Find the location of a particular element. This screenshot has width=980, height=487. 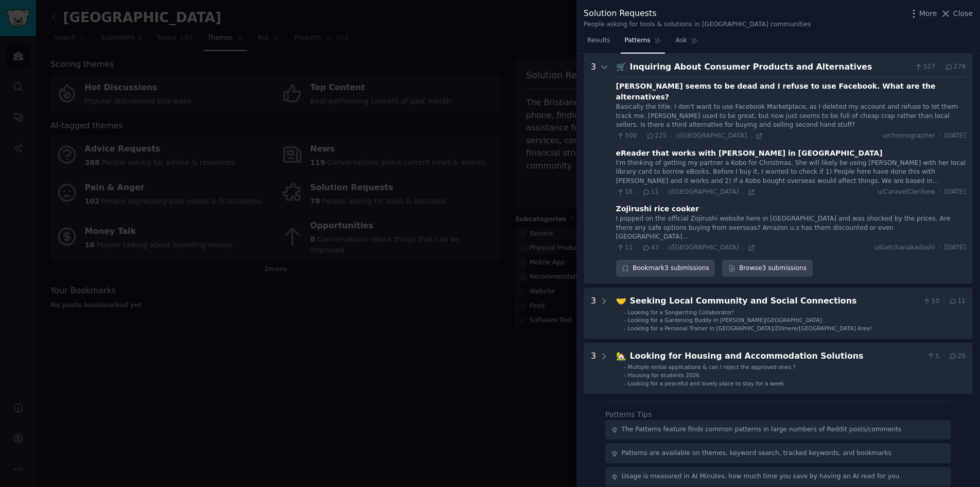

div: Zojirushi rice cooker is located at coordinates (658, 209).